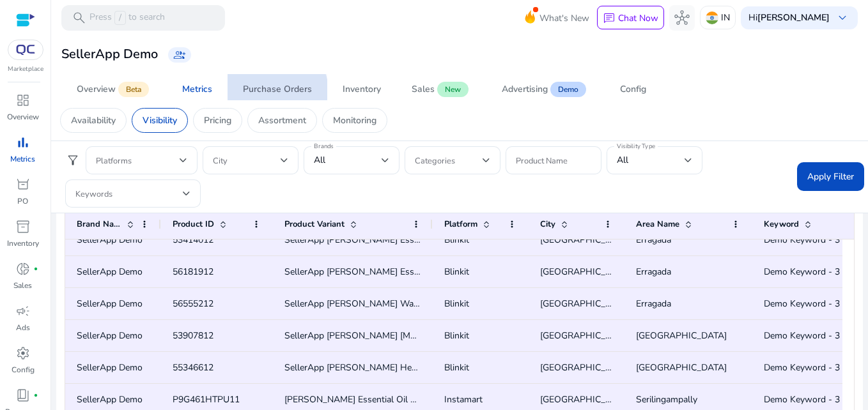  I want to click on span: filter_alt, so click(73, 160).